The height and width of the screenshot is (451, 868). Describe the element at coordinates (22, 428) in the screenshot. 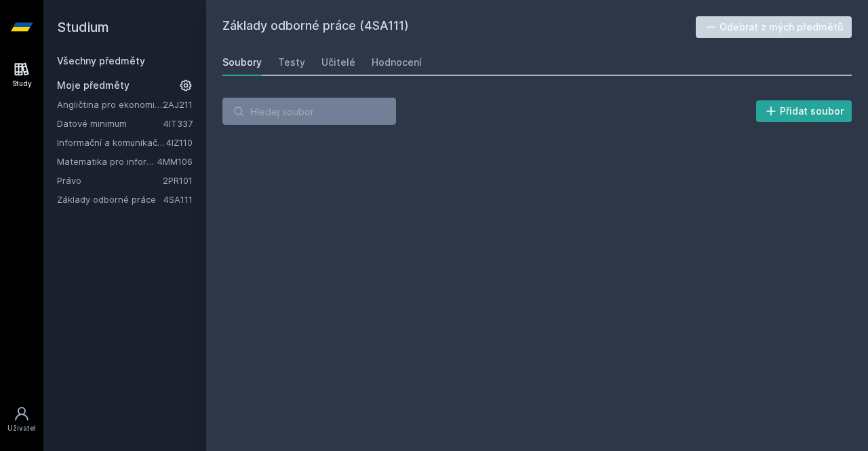

I see `div: Uživatel` at that location.